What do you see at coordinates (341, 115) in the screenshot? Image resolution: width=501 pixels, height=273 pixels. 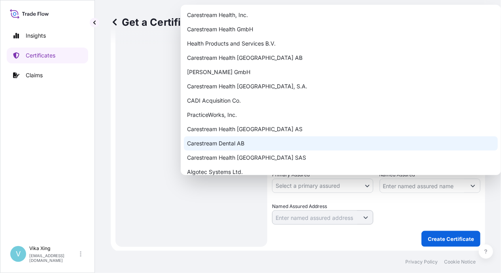 I see `div: PracticeWorks, Inc.` at bounding box center [341, 115].